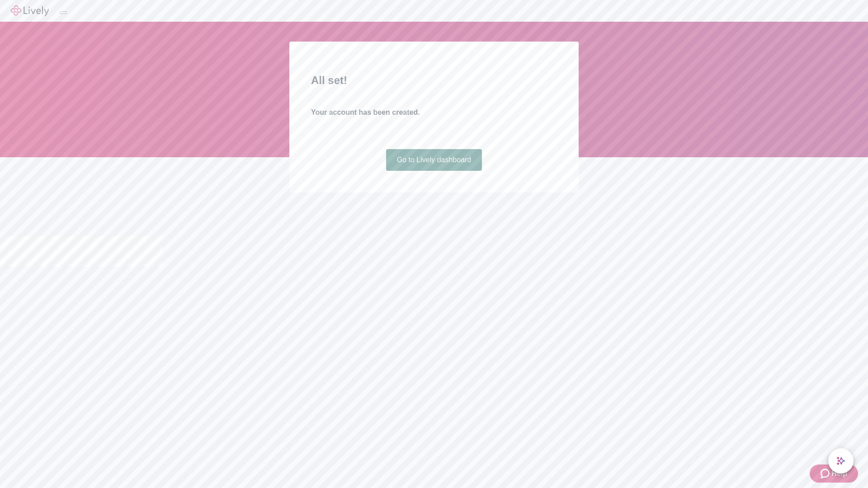 Image resolution: width=868 pixels, height=488 pixels. What do you see at coordinates (841, 461) in the screenshot?
I see `button: chat` at bounding box center [841, 461].